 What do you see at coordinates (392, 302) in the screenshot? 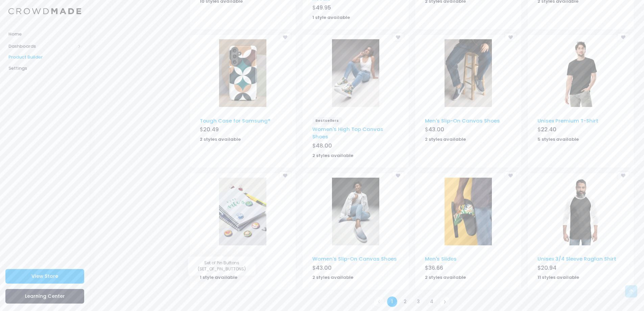
I see `a: 1` at bounding box center [392, 302].